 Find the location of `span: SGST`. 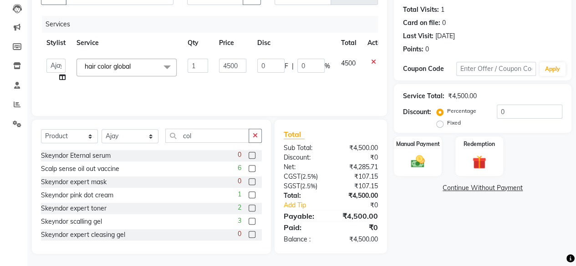

span: SGST is located at coordinates (292, 186).